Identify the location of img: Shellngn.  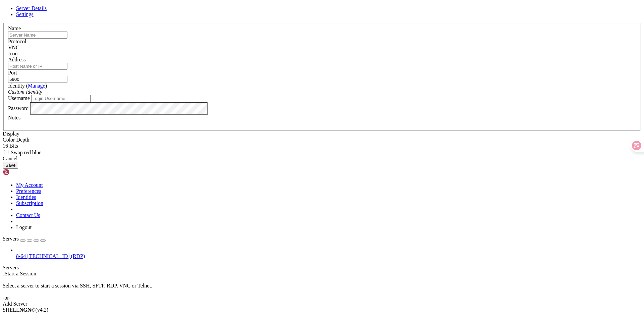
(22, 172).